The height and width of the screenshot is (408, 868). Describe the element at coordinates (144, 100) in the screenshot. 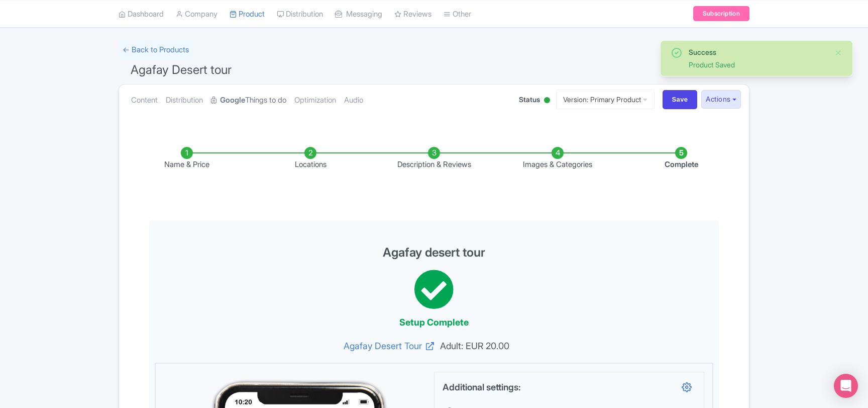

I see `a: Content` at that location.